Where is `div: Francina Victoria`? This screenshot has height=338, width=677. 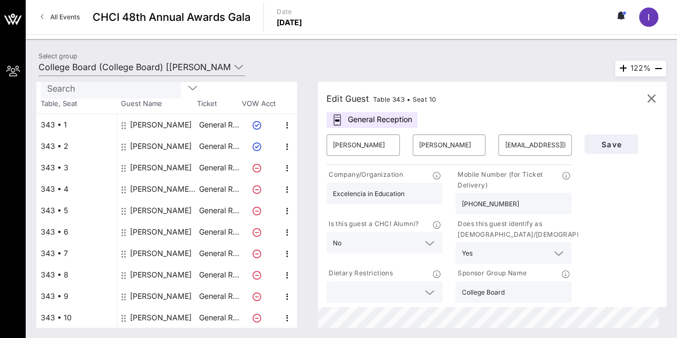 div: Francina Victoria is located at coordinates (161, 275).